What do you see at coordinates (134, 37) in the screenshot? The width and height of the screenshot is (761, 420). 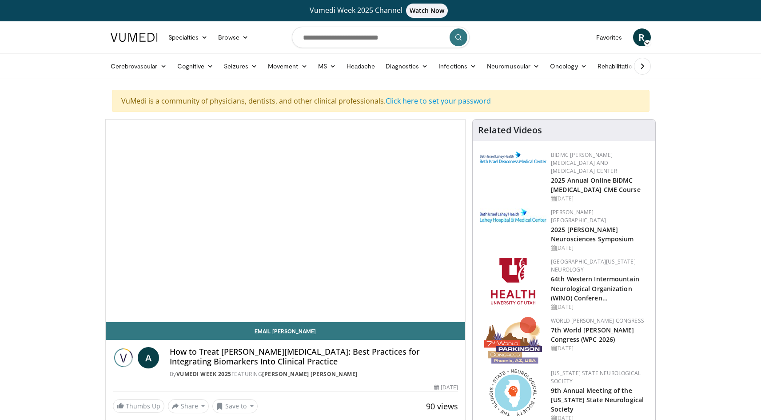 I see `img: VuMedi Logo` at bounding box center [134, 37].